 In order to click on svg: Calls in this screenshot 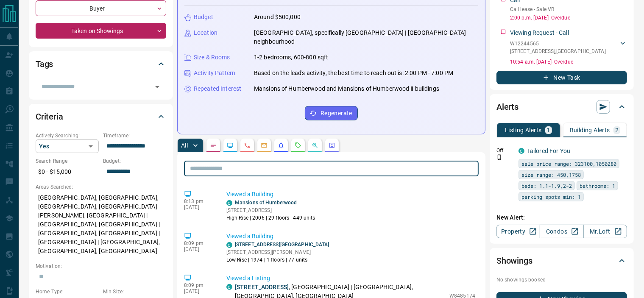, I will do `click(247, 145)`.